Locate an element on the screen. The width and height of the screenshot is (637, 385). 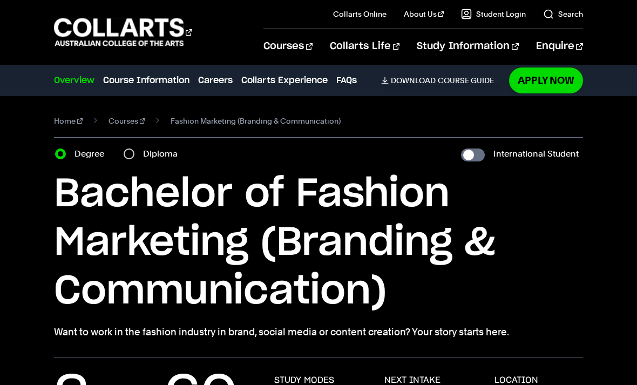
a: Careers is located at coordinates (215, 80).